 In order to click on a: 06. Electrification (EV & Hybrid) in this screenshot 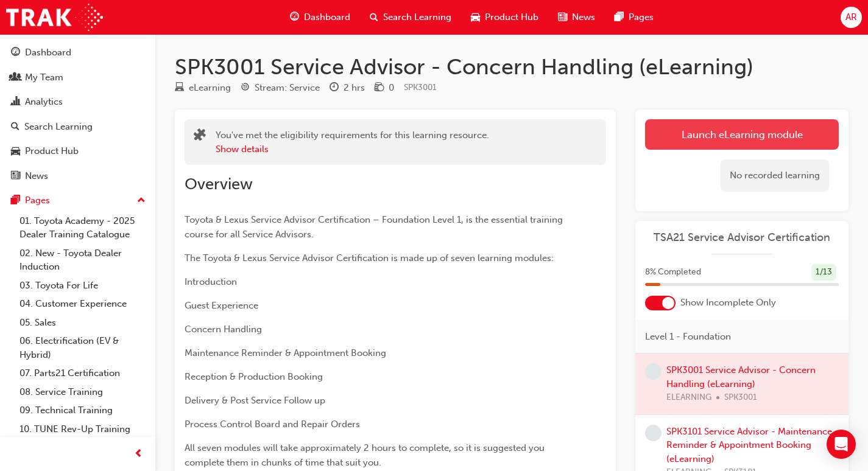, I will do `click(82, 348)`.